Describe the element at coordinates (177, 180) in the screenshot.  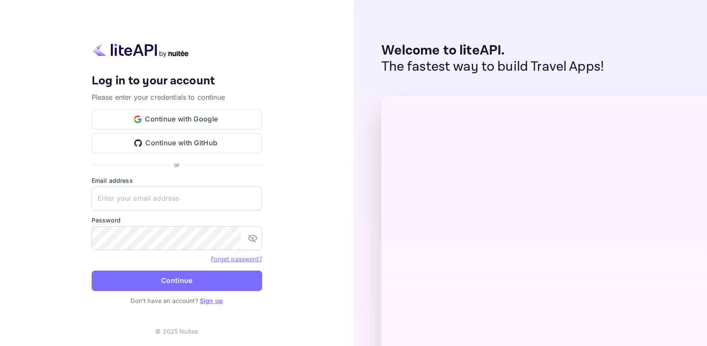
I see `label: Email address` at that location.